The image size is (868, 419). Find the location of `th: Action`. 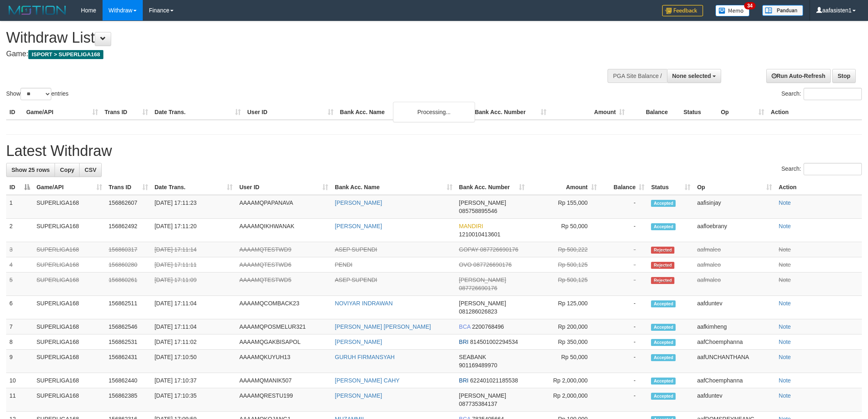

th: Action is located at coordinates (815, 112).